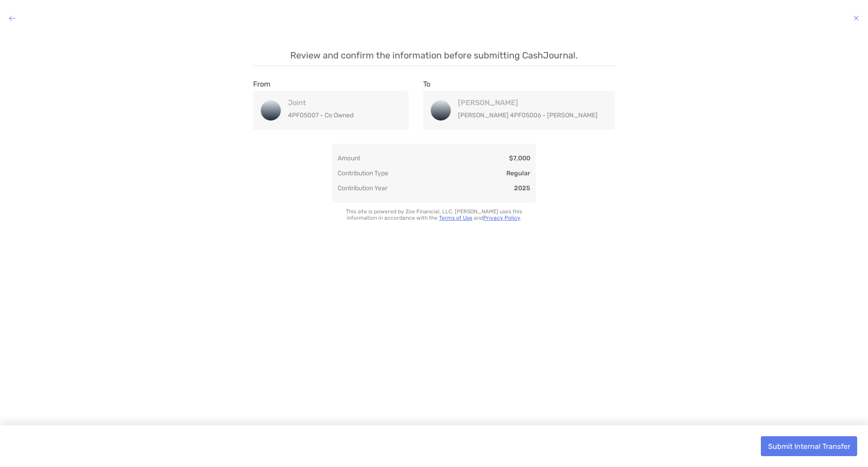 The height and width of the screenshot is (467, 868). Describe the element at coordinates (520, 158) in the screenshot. I see `div: $7,000` at that location.